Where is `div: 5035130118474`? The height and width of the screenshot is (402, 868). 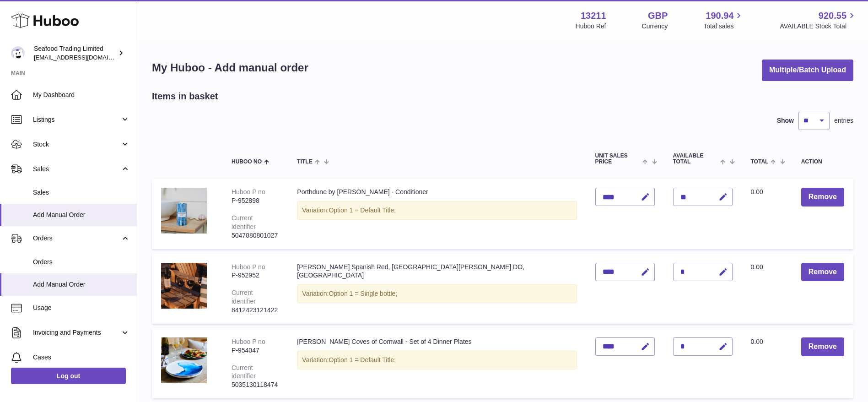
div: 5035130118474 is located at coordinates (255, 385).